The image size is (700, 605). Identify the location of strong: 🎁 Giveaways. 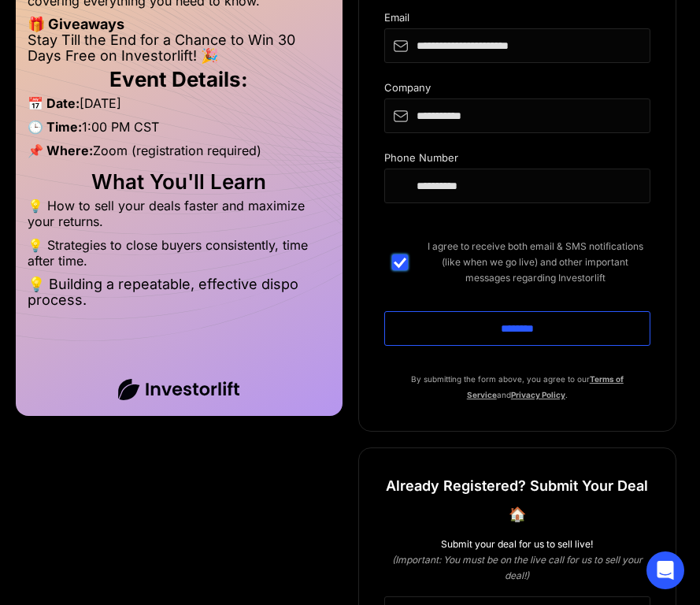
(76, 24).